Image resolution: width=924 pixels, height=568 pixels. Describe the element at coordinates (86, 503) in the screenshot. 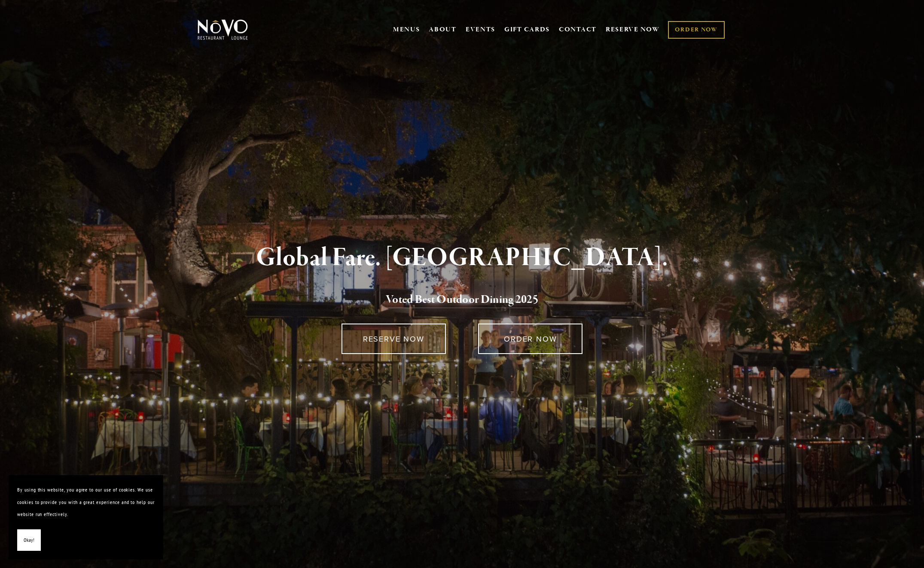

I see `p: By using this website, you agree to our use of cookies. We use cookies to provide you with a grea...` at that location.